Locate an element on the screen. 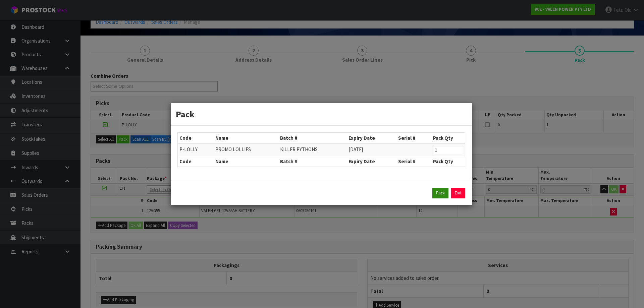 This screenshot has width=644, height=308. a: Exit is located at coordinates (458, 193).